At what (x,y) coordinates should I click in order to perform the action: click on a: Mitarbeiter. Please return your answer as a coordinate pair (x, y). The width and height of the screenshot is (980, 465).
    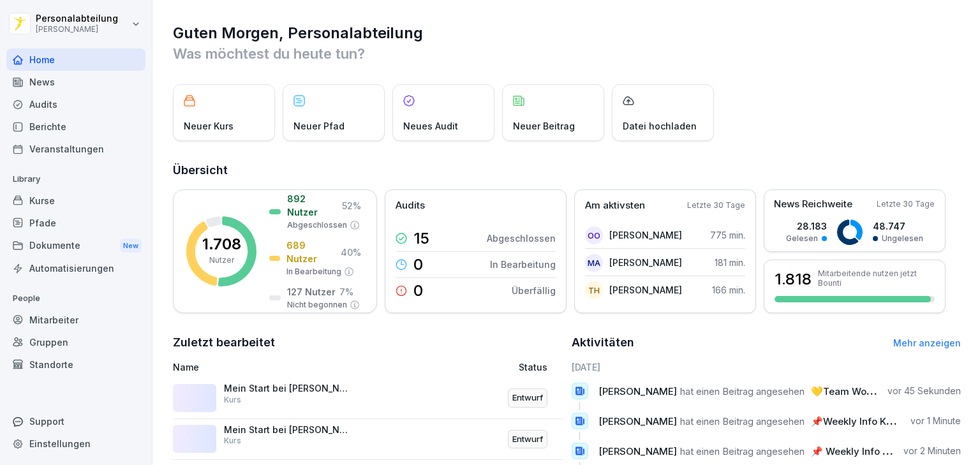
    Looking at the image, I should click on (76, 320).